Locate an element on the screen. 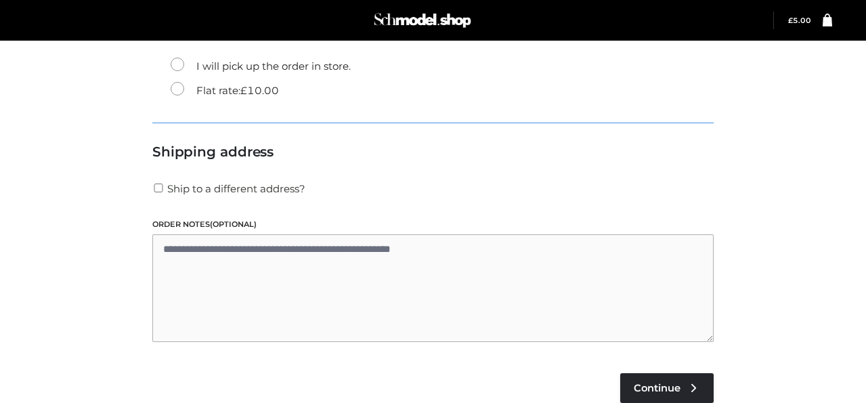 This screenshot has width=866, height=403. a: Schmodel Admin 964 is located at coordinates (423, 20).